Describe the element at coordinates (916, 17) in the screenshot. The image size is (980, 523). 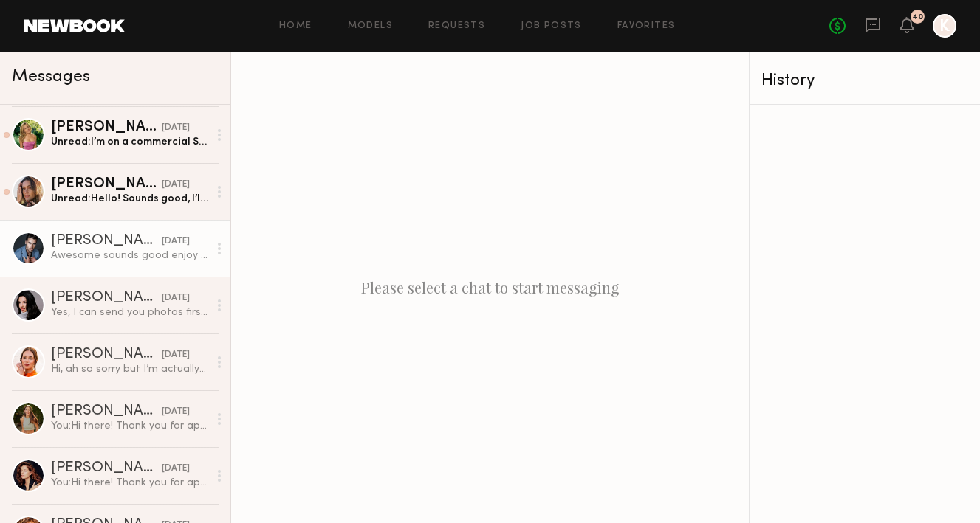
I see `div: 40` at that location.